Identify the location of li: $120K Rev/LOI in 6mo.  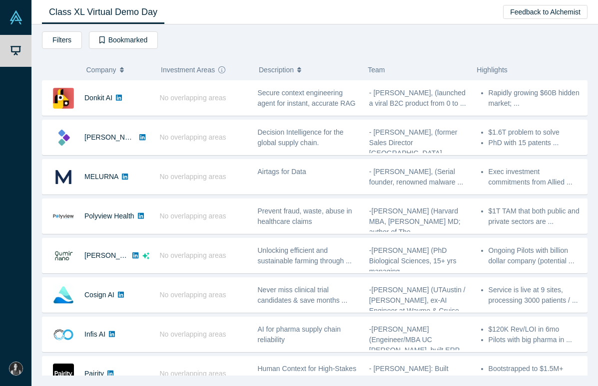
(535, 329).